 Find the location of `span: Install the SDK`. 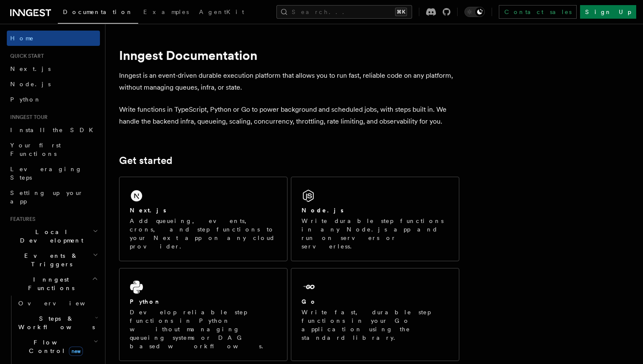

span: Install the SDK is located at coordinates (54, 130).